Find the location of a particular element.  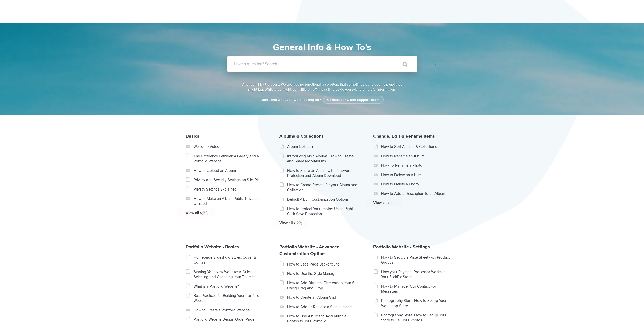

a: How to Add or Replace a Single Image is located at coordinates (323, 306).